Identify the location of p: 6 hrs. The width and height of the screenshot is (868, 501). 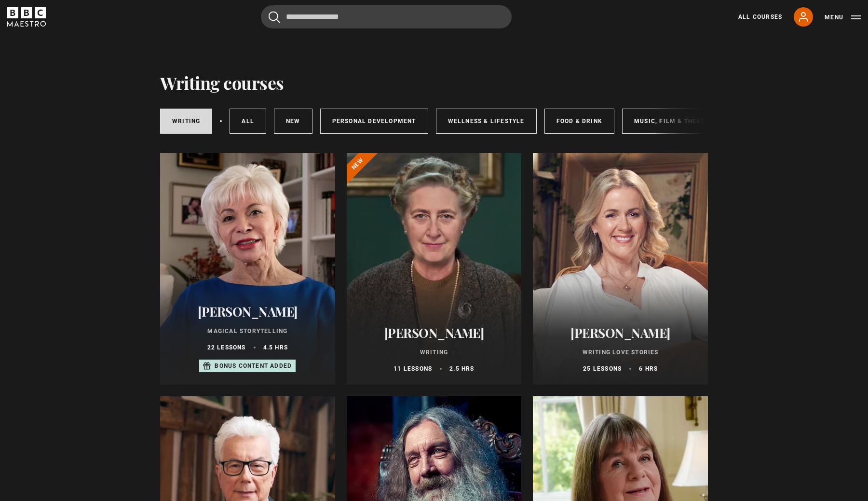
(648, 368).